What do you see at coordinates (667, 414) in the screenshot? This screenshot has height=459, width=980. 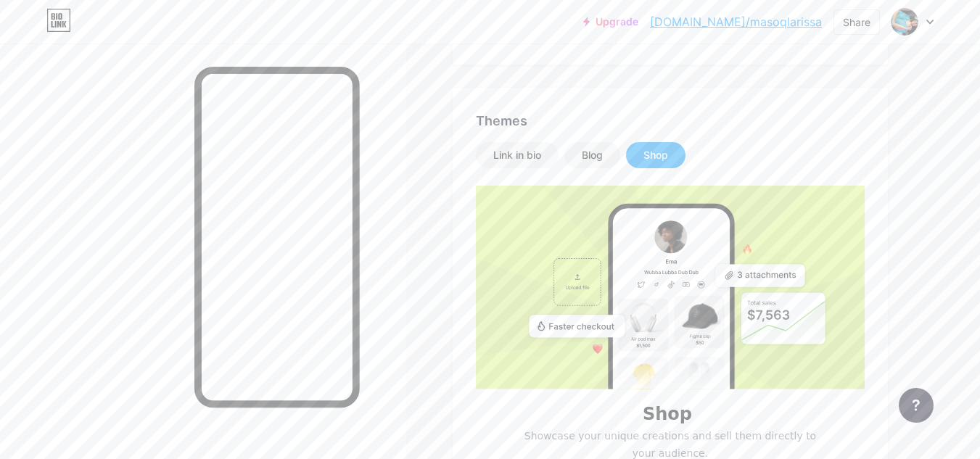 I see `h6: Shop` at bounding box center [667, 414].